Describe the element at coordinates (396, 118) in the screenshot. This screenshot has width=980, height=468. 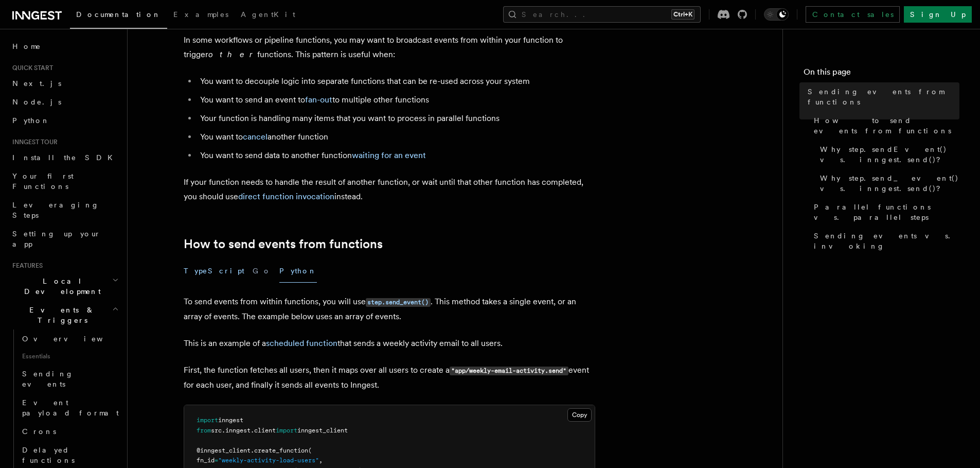
I see `li: Your function is handling many items that you want to process in parallel functions` at that location.